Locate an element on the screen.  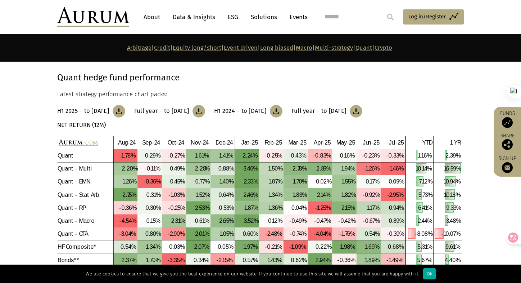
a: Log in/Register is located at coordinates (433, 17).